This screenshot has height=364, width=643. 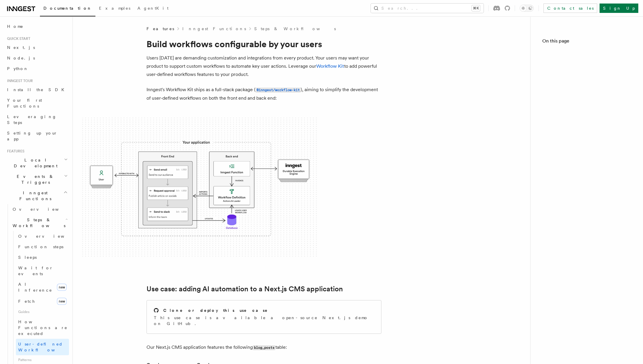 I want to click on span: Quick start, so click(x=17, y=39).